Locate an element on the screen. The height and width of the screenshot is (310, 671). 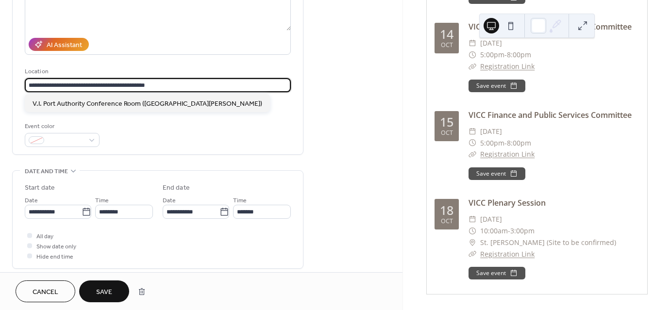
span: 3:00pm is located at coordinates (522, 231).